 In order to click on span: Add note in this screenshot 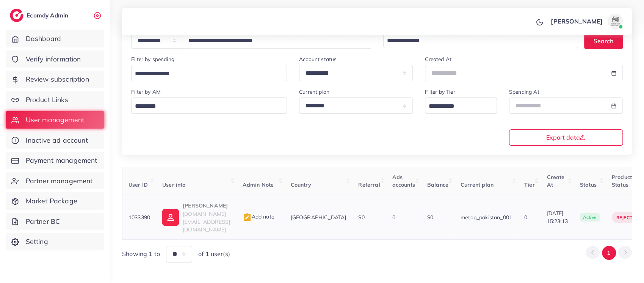, I will do `click(259, 217)`.